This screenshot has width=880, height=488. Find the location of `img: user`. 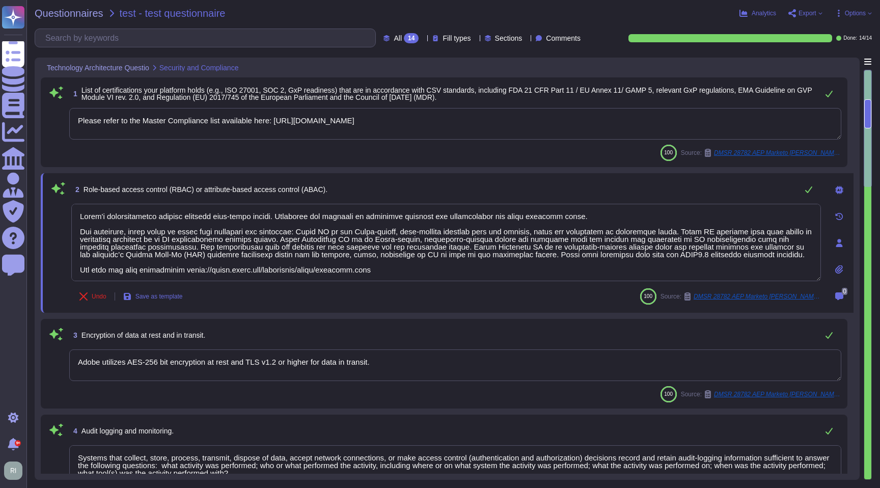

img: user is located at coordinates (13, 471).